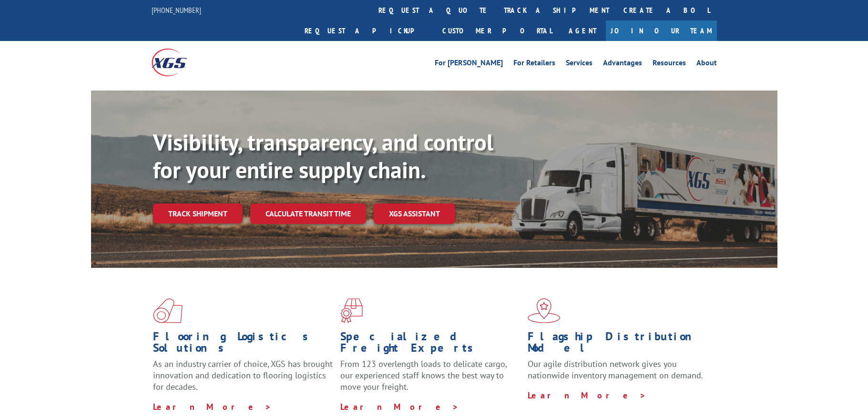 This screenshot has height=417, width=868. What do you see at coordinates (308, 213) in the screenshot?
I see `a: Calculate transit time` at bounding box center [308, 213].